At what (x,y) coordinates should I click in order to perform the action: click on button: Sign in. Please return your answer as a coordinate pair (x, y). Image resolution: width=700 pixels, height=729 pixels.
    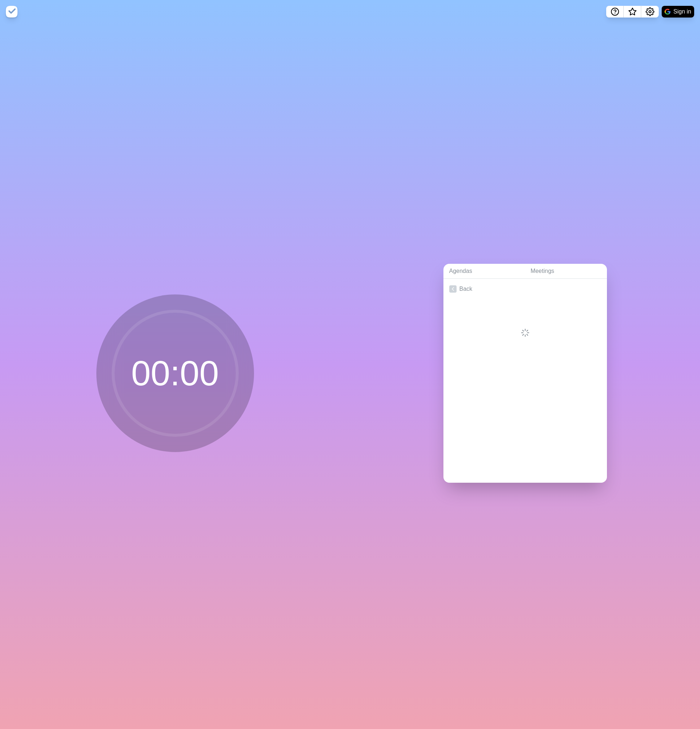
    Looking at the image, I should click on (678, 12).